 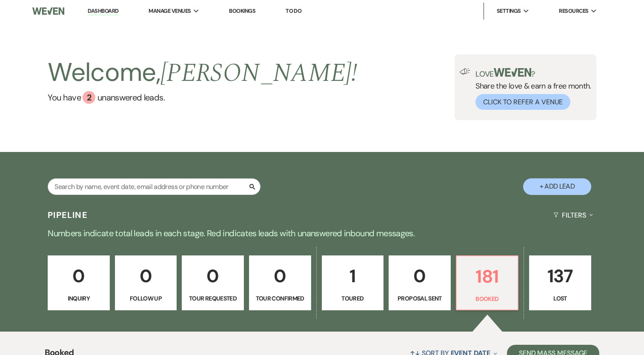 I want to click on a: Dashboard, so click(x=103, y=11).